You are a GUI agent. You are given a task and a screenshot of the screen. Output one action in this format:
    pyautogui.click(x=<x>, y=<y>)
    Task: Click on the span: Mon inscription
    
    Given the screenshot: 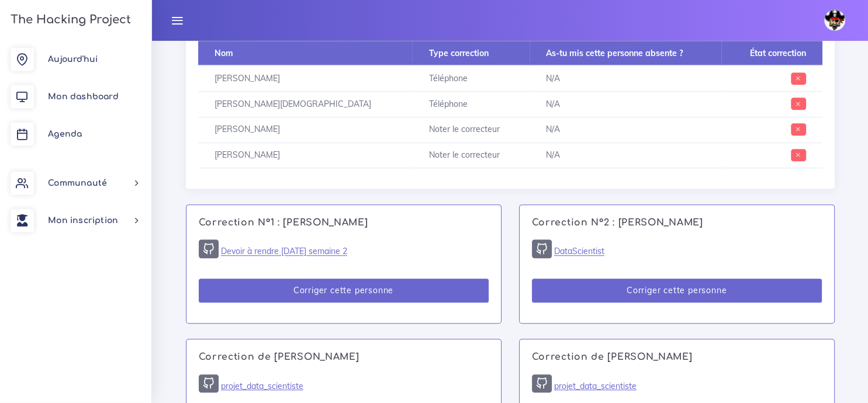 What is the action you would take?
    pyautogui.click(x=83, y=220)
    